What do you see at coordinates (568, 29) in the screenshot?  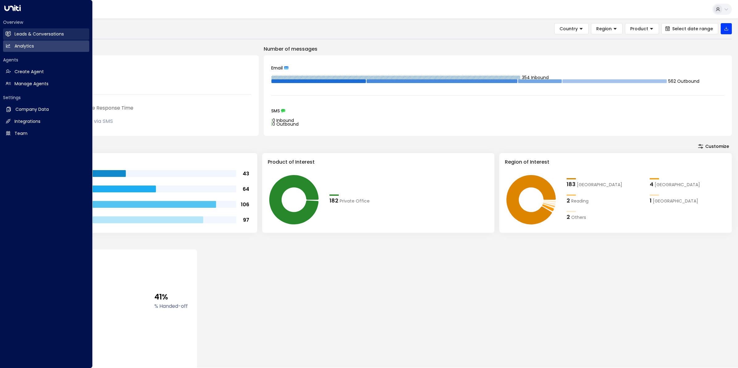 I see `span: Country` at bounding box center [568, 29].